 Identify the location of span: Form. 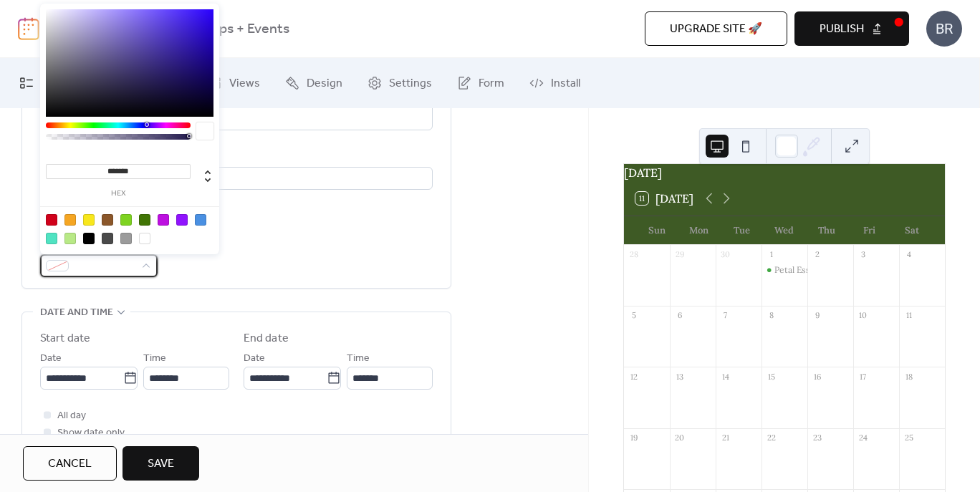
(492, 84).